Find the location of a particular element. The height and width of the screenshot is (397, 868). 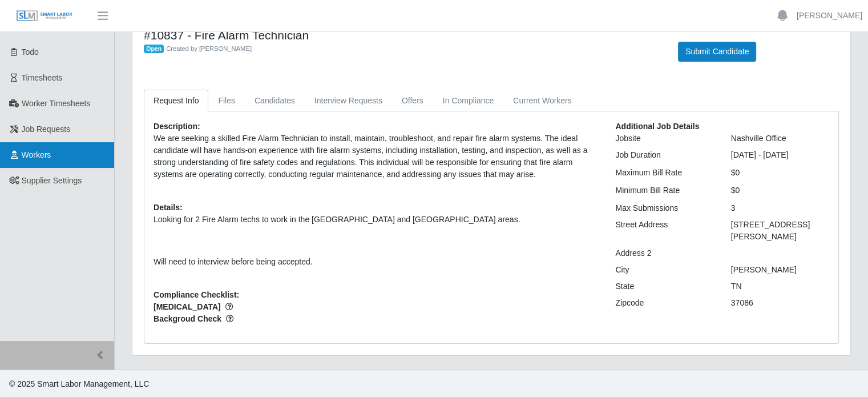

div: Max Submissions is located at coordinates (664, 208).